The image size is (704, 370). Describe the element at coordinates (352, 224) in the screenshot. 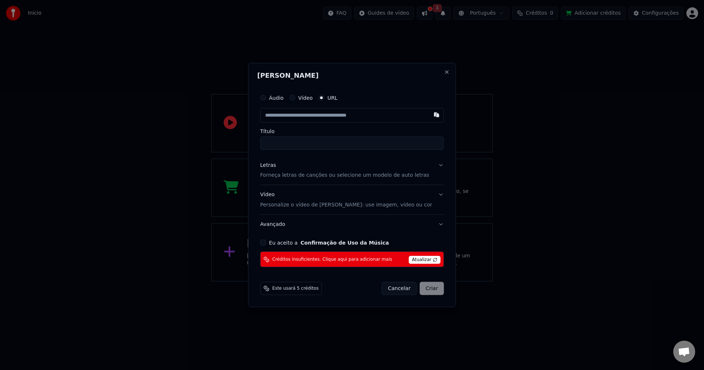

I see `button: Avançado` at that location.